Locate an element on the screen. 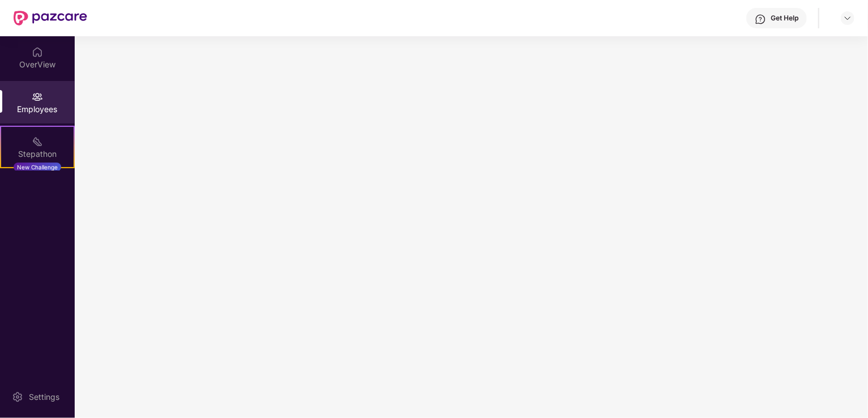 The width and height of the screenshot is (868, 418). img: svg+xml;base64,PHN2ZyB4bWxucz0iaHR0cDovL3d3dy53My5vcmcvMjAwMC9zdmciIHdpZHRoPSIyMSIgaGVpZ2h0PSIyMC... is located at coordinates (37, 141).